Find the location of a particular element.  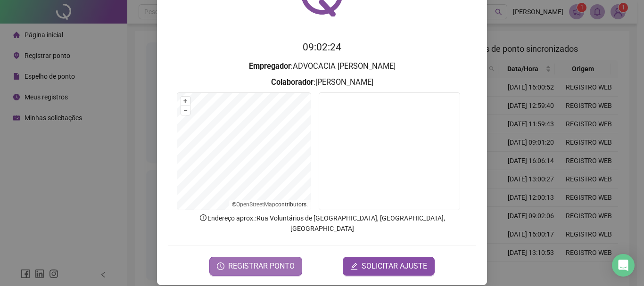

strong: Colaborador is located at coordinates (292, 82).